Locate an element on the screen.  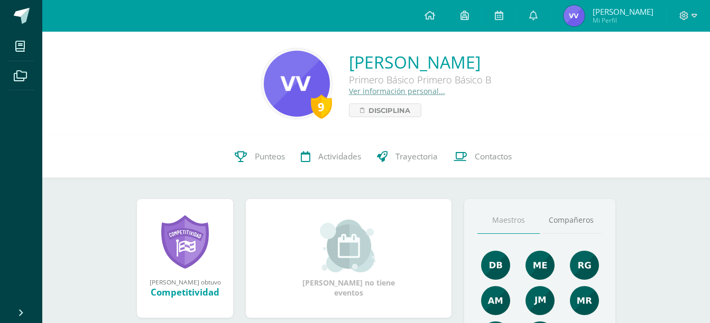
a: Disciplina is located at coordinates (385, 110).